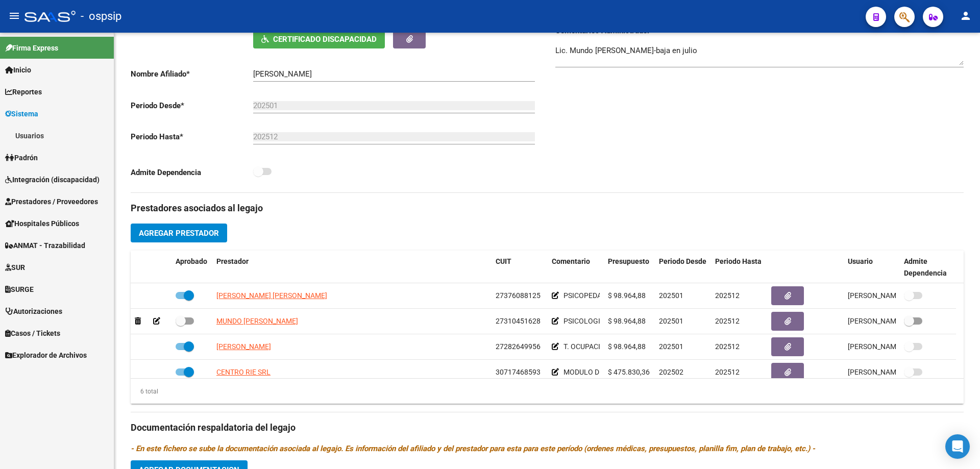 This screenshot has height=469, width=980. What do you see at coordinates (966, 16) in the screenshot?
I see `mat-icon: person` at bounding box center [966, 16].